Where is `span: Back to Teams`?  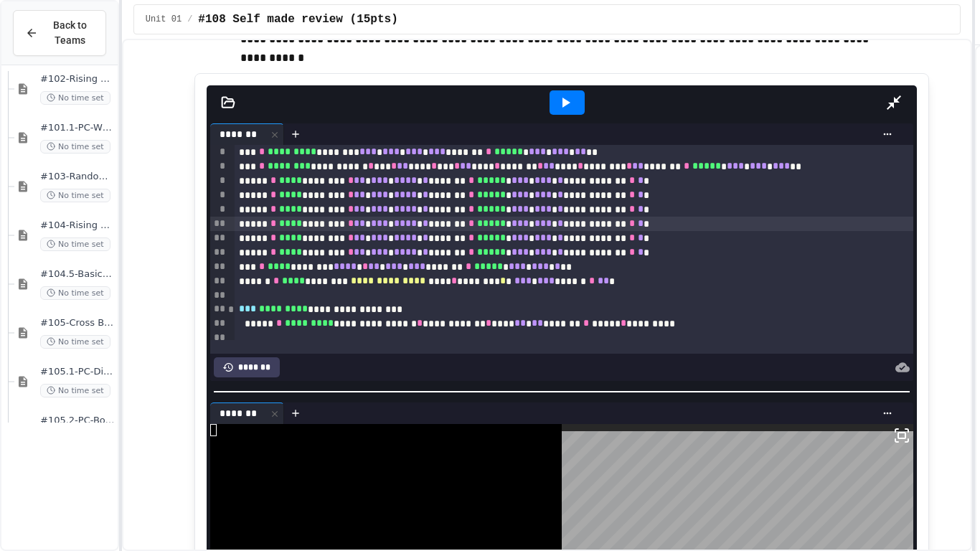 span: Back to Teams is located at coordinates (70, 33).